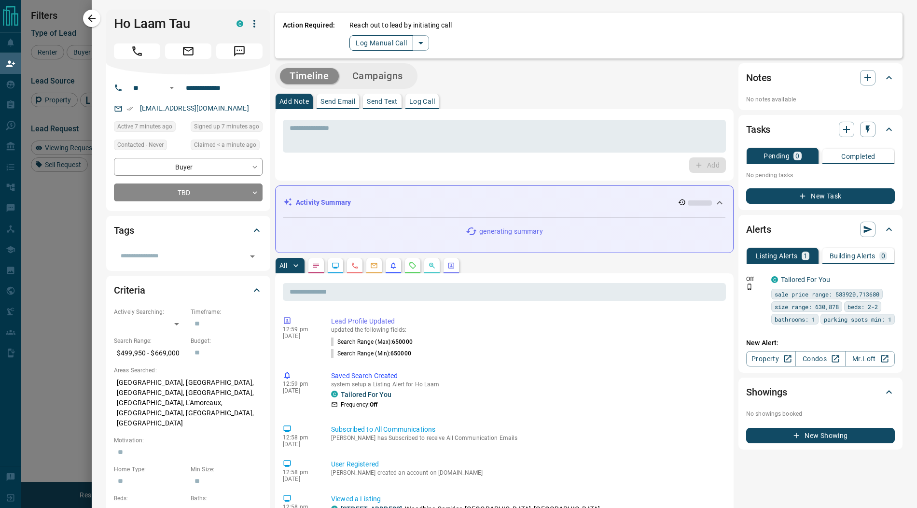 The width and height of the screenshot is (917, 508). Describe the element at coordinates (777, 156) in the screenshot. I see `p: Pending` at that location.